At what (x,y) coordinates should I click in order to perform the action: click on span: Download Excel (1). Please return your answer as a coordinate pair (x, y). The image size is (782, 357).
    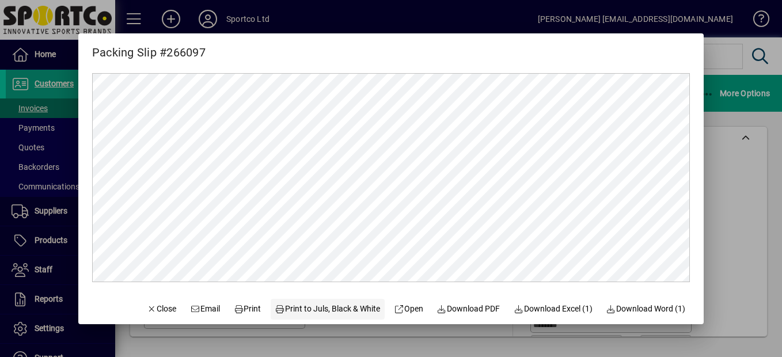
    Looking at the image, I should click on (553, 309).